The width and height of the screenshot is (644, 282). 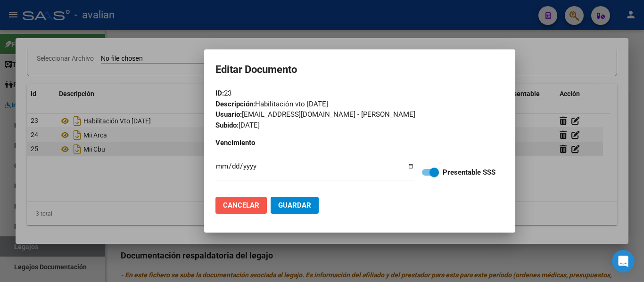 I want to click on span: Guardar, so click(x=295, y=206).